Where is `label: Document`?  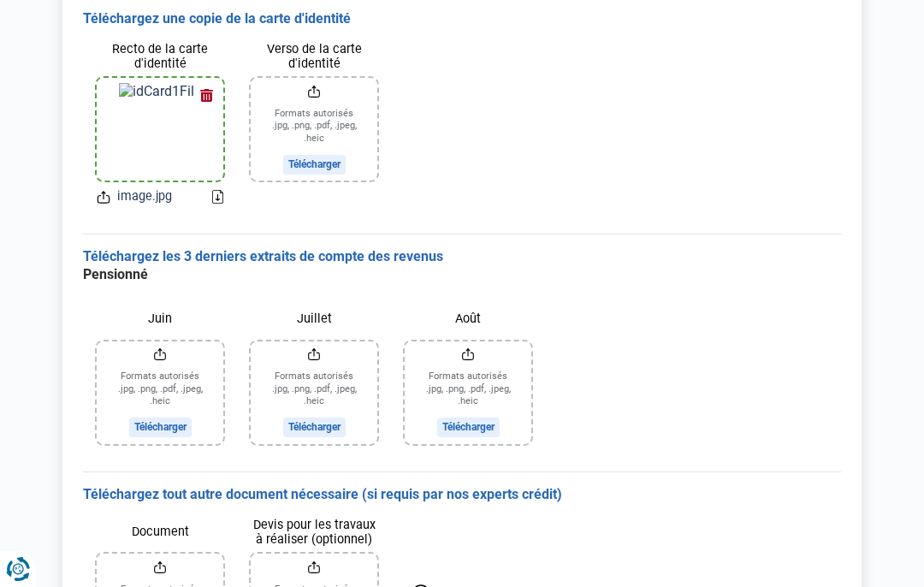 label: Document is located at coordinates (160, 531).